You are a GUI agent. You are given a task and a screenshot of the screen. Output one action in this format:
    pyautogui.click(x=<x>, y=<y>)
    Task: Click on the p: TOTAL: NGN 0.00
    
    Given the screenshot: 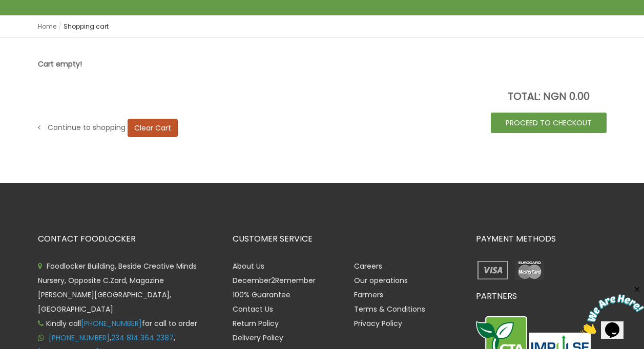 What is the action you would take?
    pyautogui.click(x=549, y=96)
    